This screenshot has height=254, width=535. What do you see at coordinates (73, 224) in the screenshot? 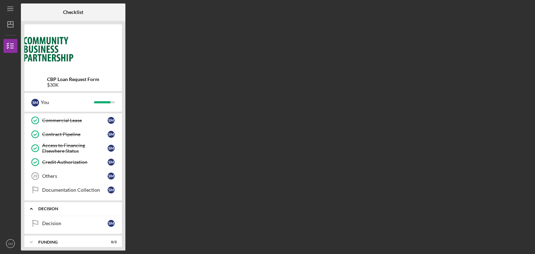
I see `a: DecisionSM` at bounding box center [73, 224].